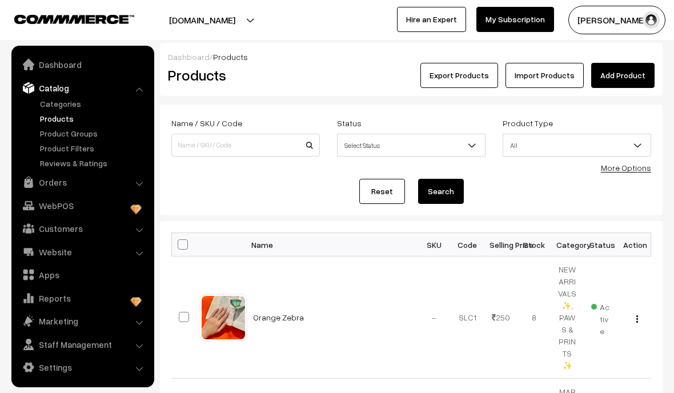 This screenshot has height=393, width=674. I want to click on span: Products, so click(230, 57).